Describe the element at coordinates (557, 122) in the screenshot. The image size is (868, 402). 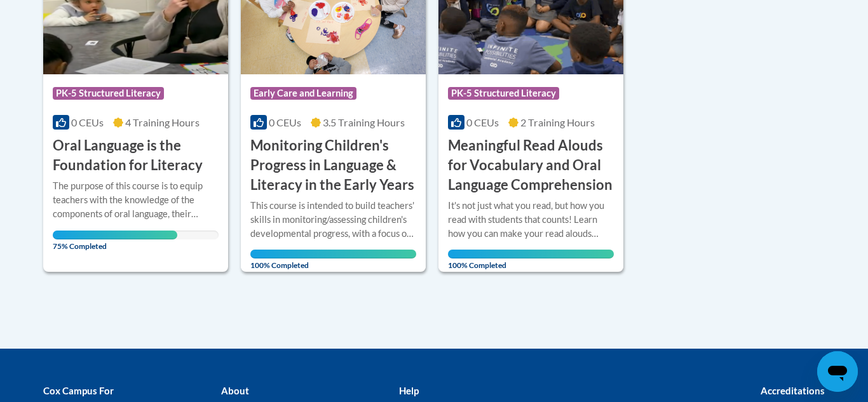
I see `span: 2 Training Hours` at that location.